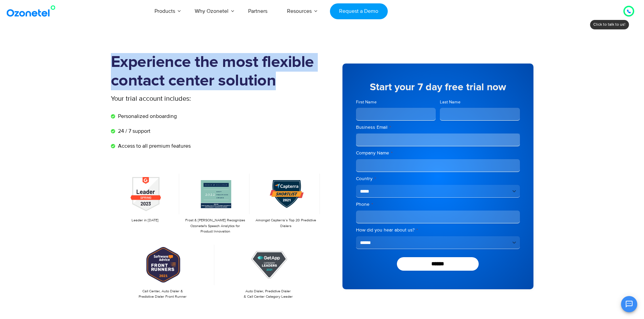 The height and width of the screenshot is (319, 644). I want to click on label: Company Name, so click(437, 153).